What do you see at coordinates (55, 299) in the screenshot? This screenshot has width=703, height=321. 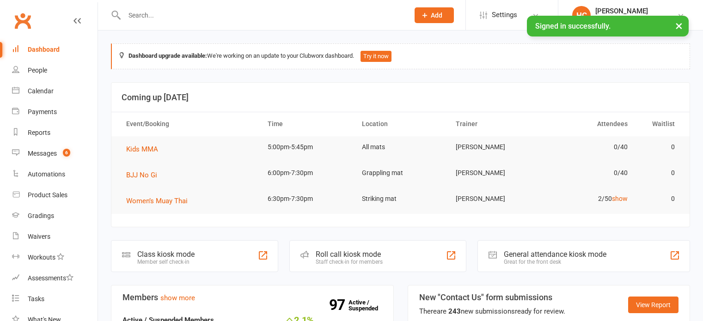 I see `a: Tasks` at bounding box center [55, 299].